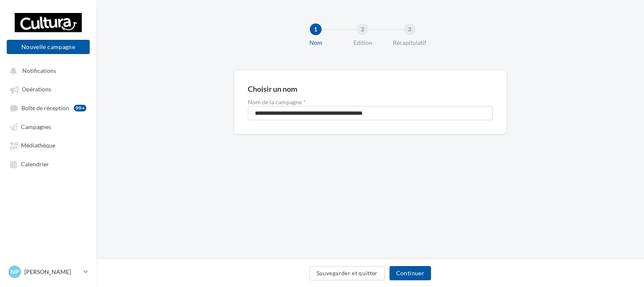 The height and width of the screenshot is (287, 644). What do you see at coordinates (39, 71) in the screenshot?
I see `span: Notifications` at bounding box center [39, 71].